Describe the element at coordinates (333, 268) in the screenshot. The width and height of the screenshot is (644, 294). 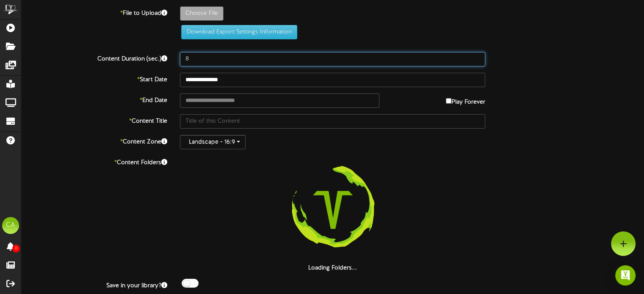
I see `strong: Loading Folders...` at that location.